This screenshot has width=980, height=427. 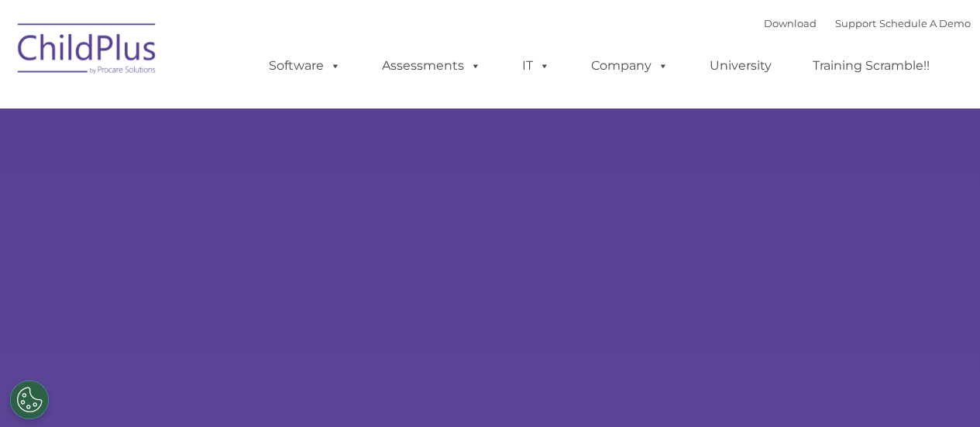 What do you see at coordinates (871, 66) in the screenshot?
I see `a: Training Scramble!!` at bounding box center [871, 66].